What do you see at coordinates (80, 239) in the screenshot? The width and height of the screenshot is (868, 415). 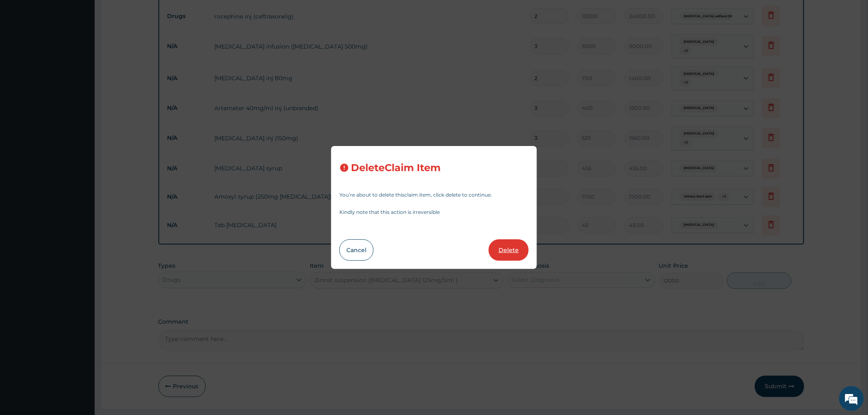 I see `textarea: Type your message and hit 'Enter'` at bounding box center [80, 239].